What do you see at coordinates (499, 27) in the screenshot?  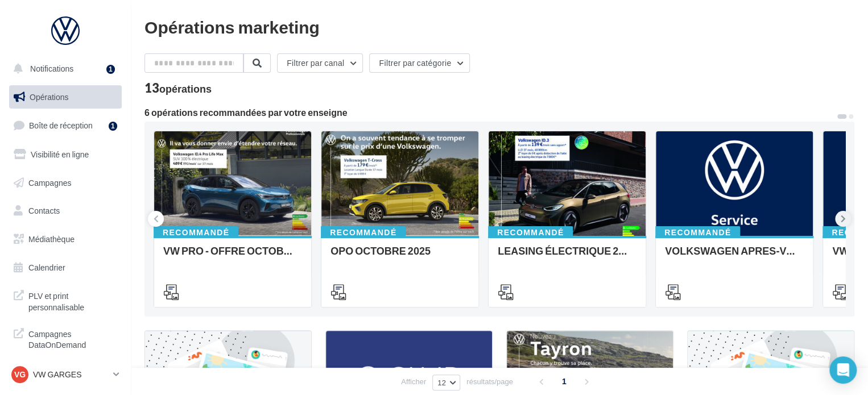 I see `div: Opérations marketing` at bounding box center [499, 27].